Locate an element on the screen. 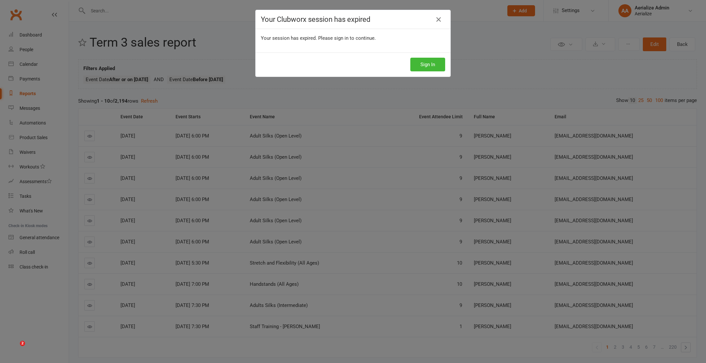 This screenshot has height=363, width=706. span: 2 is located at coordinates (22, 343).